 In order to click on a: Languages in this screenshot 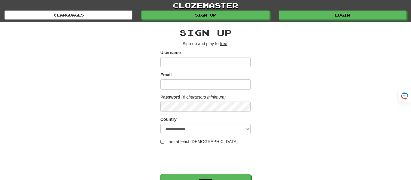, I will do `click(68, 15)`.